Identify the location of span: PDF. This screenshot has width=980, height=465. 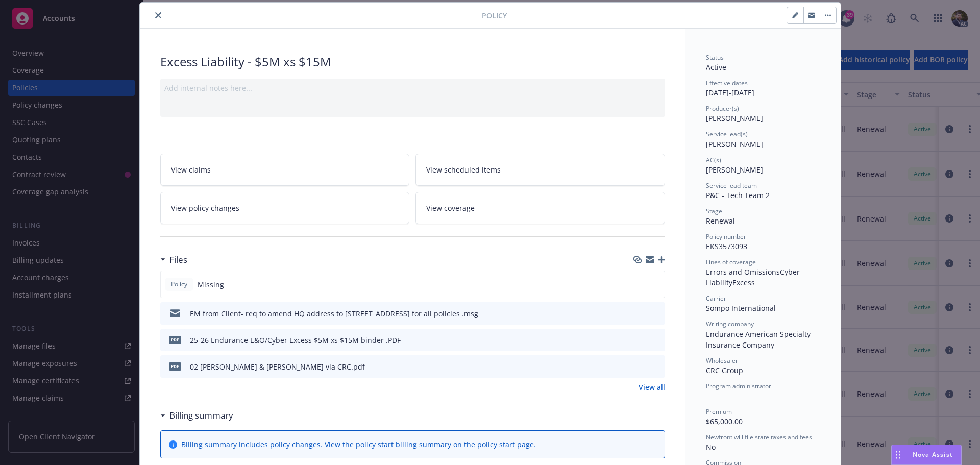
(175, 339).